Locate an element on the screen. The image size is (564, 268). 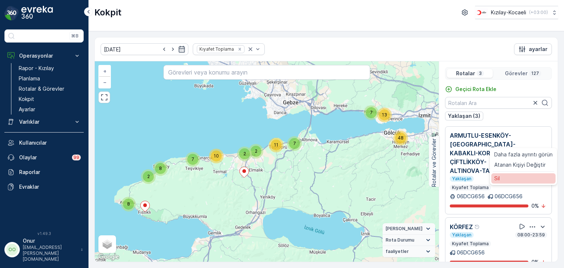
a: Ayarlar is located at coordinates (50, 109).